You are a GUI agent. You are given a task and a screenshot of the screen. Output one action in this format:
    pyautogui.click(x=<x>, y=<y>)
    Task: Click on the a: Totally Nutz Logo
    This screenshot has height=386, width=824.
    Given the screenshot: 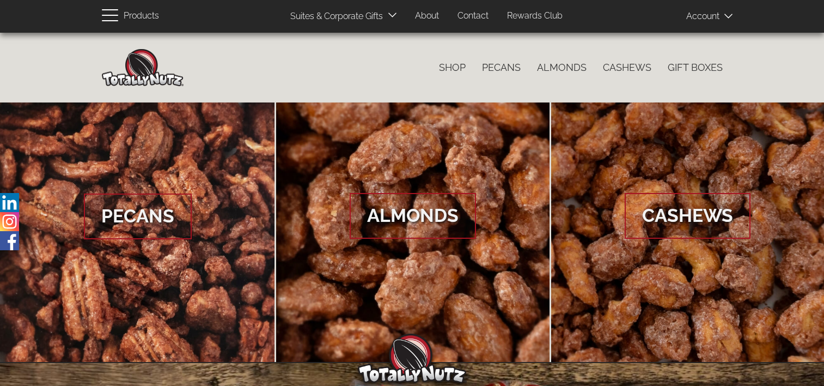 What is the action you would take?
    pyautogui.click(x=412, y=358)
    